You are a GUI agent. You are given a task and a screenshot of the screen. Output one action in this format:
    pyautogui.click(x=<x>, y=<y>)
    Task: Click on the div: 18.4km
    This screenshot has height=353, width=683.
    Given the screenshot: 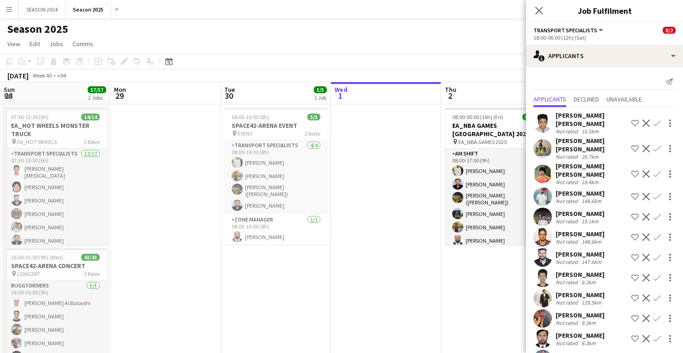 What is the action you would take?
    pyautogui.click(x=590, y=182)
    